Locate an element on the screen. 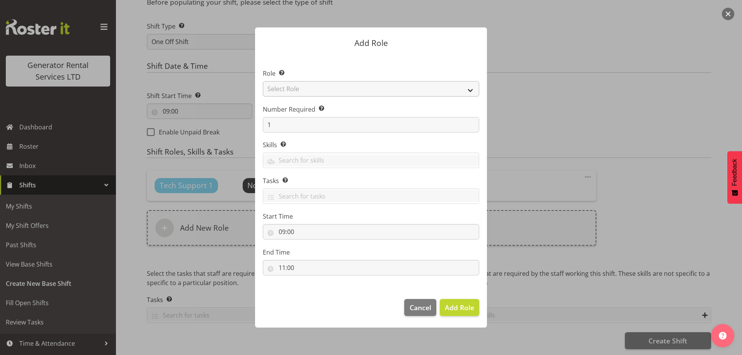 This screenshot has height=355, width=742. input: Search for skills is located at coordinates (371, 160).